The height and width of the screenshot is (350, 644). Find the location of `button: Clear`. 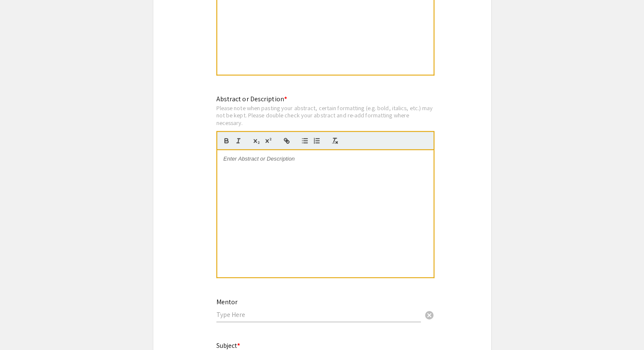

button: Clear is located at coordinates (429, 314).